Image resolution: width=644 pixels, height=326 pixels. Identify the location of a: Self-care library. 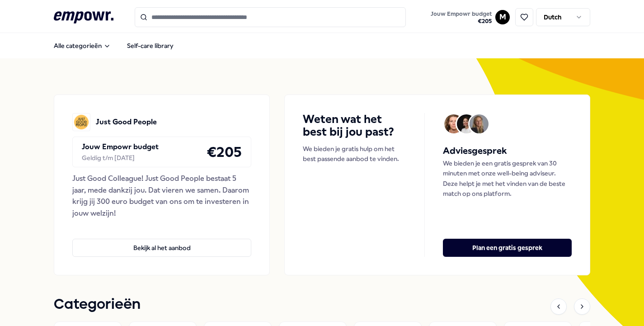
(150, 46).